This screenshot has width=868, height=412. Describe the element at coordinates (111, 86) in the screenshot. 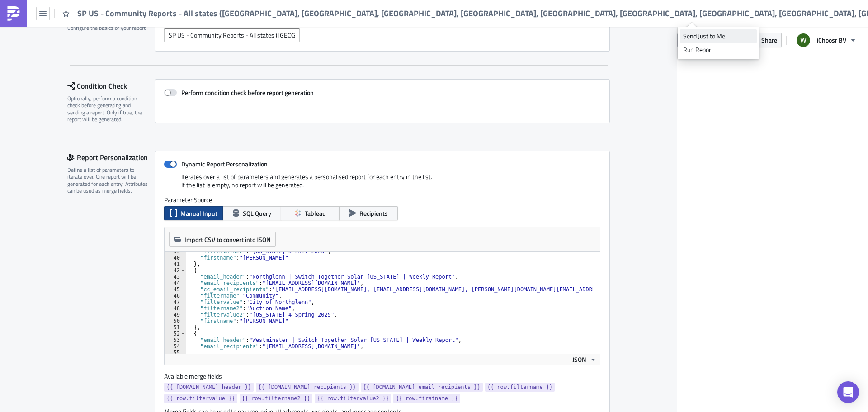

I see `div: Condition Check` at that location.